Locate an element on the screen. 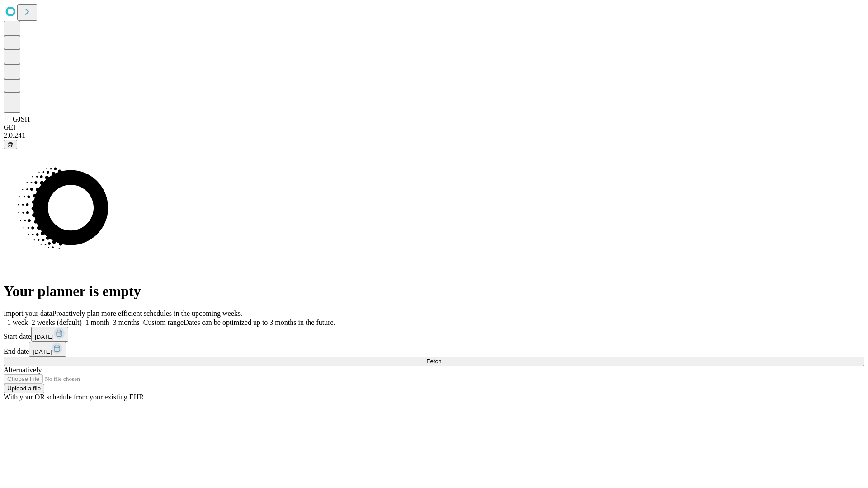  span: Dates can be optimized up to 3 months in the future. is located at coordinates (259, 322).